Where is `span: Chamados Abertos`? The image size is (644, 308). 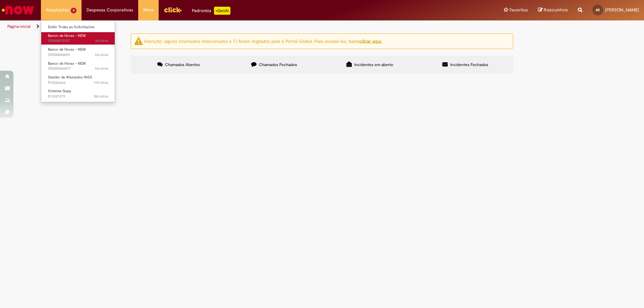
span: Chamados Abertos is located at coordinates (182, 65).